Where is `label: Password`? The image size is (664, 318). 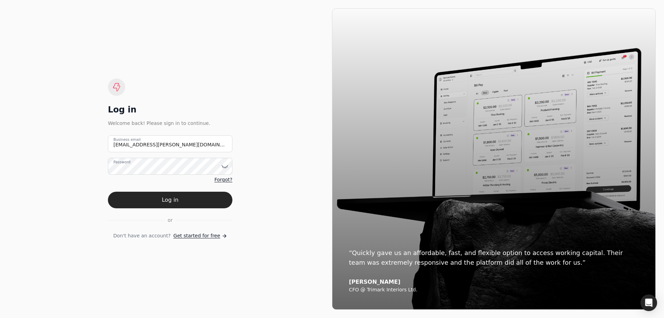
label: Password is located at coordinates (122, 162).